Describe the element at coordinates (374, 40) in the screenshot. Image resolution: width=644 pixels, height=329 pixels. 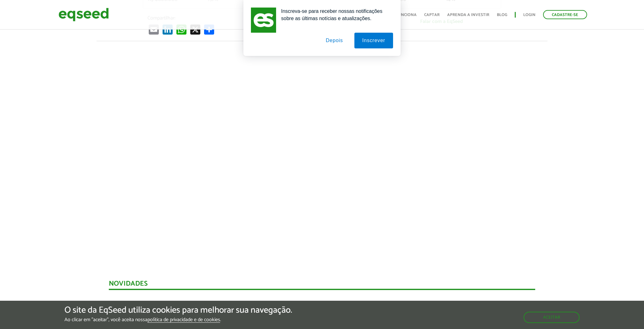
I see `button: Inscrever` at that location.